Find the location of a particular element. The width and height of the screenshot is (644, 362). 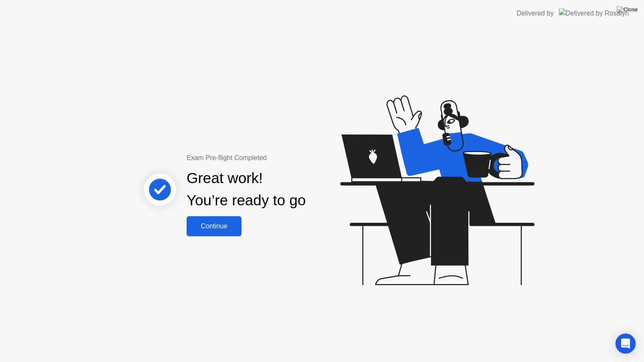

div: Continue is located at coordinates (214, 226).